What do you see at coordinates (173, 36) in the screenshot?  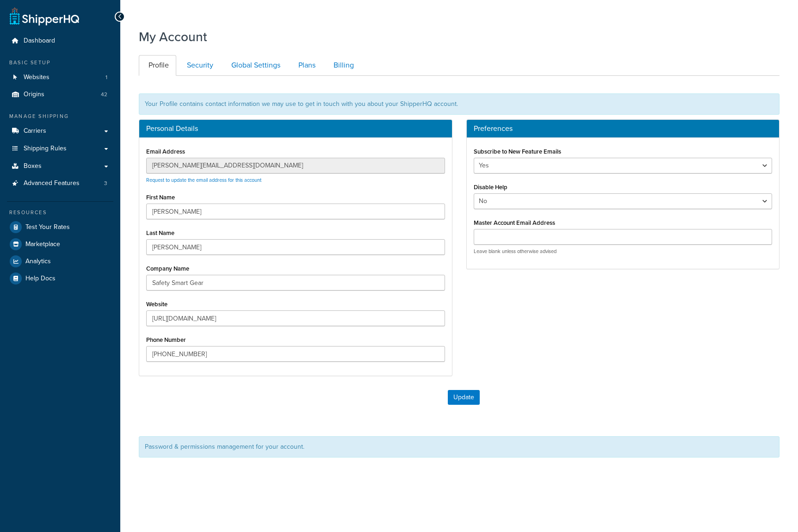 I see `h1: My Account` at bounding box center [173, 36].